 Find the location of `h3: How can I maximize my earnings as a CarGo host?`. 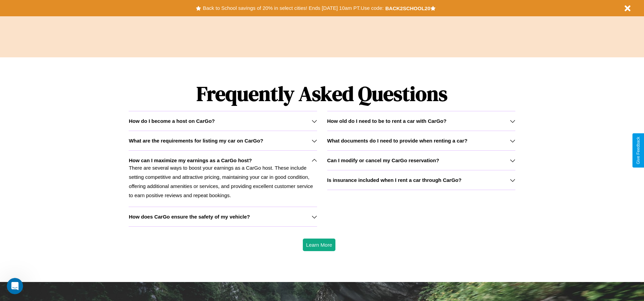

h3: How can I maximize my earnings as a CarGo host? is located at coordinates (190, 160).